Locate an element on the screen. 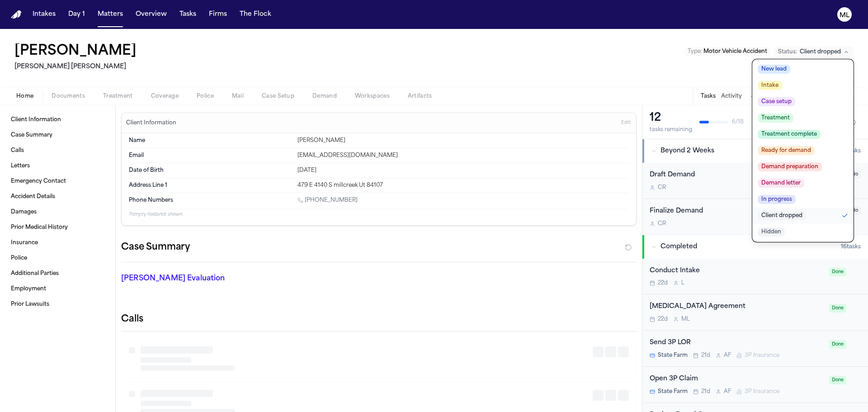 The image size is (868, 412). button: Demand letter is located at coordinates (803, 183).